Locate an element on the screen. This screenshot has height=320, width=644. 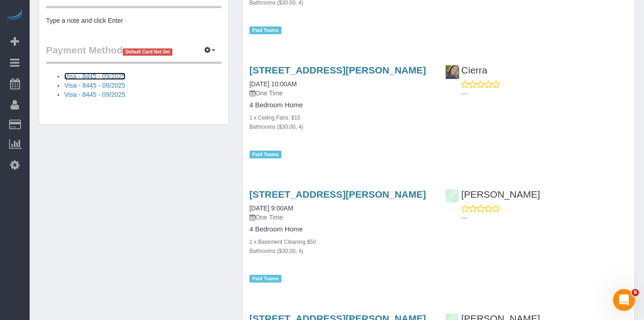
a: Automaid Logo is located at coordinates (15, 15).